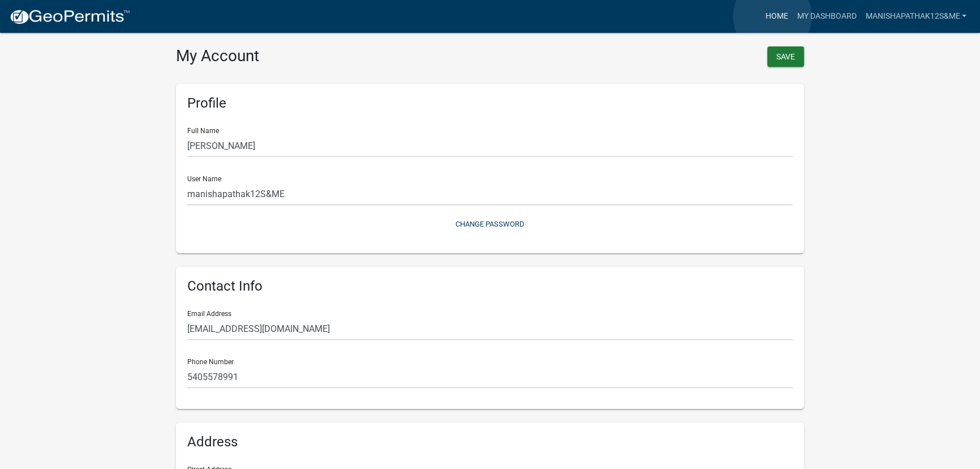 This screenshot has width=980, height=469. Describe the element at coordinates (490, 223) in the screenshot. I see `button: Change Password` at that location.